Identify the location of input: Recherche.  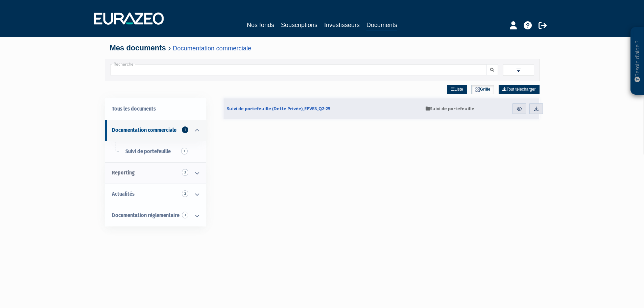
(298, 69).